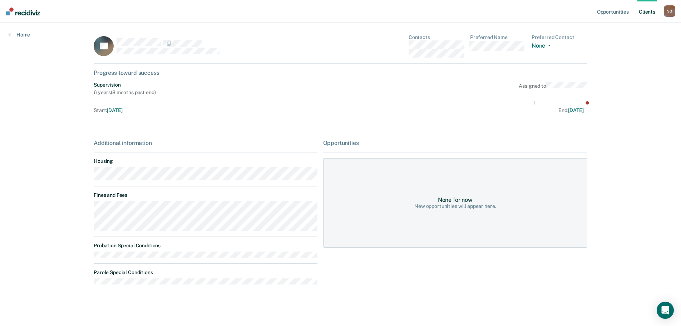 This screenshot has width=681, height=326. What do you see at coordinates (665, 310) in the screenshot?
I see `div: Open Intercom Messenger` at bounding box center [665, 310].